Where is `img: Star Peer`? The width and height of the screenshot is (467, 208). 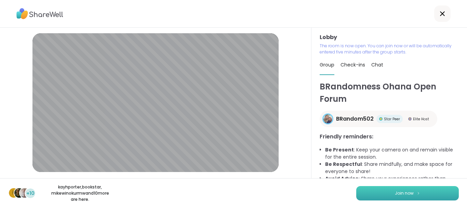
img: Star Peer is located at coordinates (381, 119).